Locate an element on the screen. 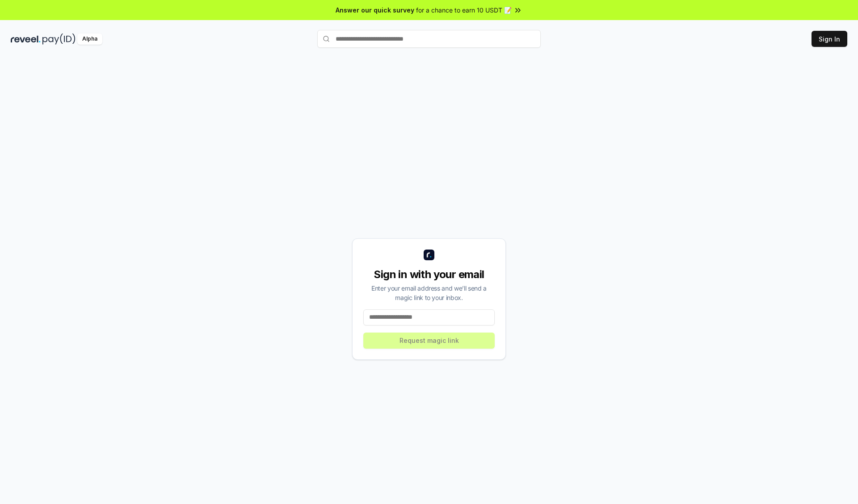  img: reveel_dark is located at coordinates (26, 39).